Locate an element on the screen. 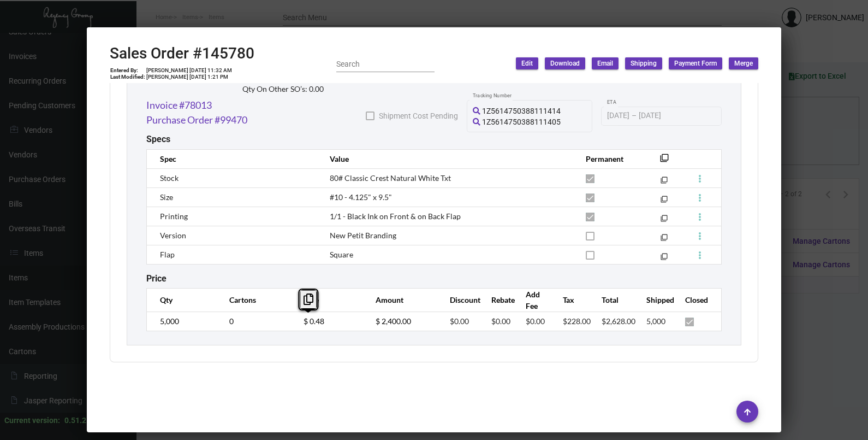 The image size is (868, 440). div: 0.51.2 is located at coordinates (75, 420).